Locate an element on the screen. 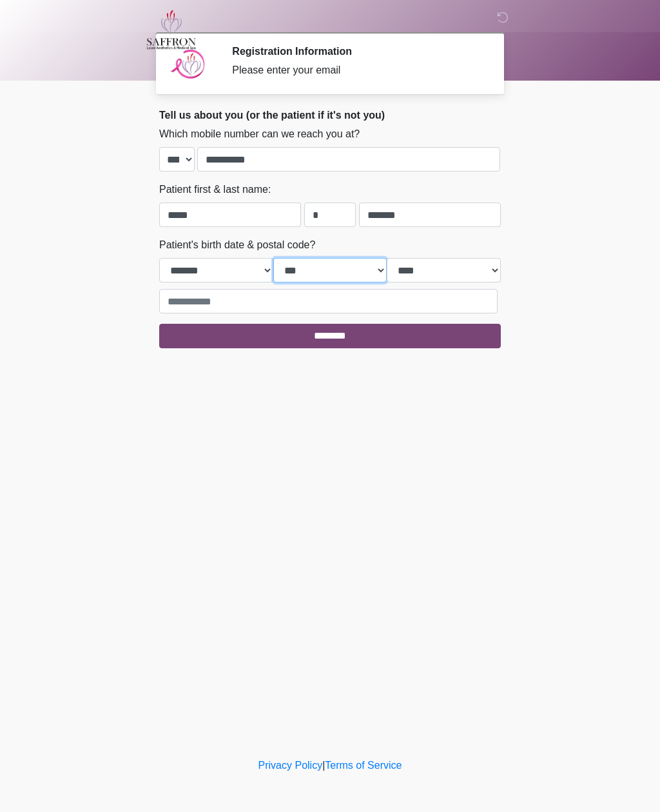  a: Terms of Service is located at coordinates (363, 765).